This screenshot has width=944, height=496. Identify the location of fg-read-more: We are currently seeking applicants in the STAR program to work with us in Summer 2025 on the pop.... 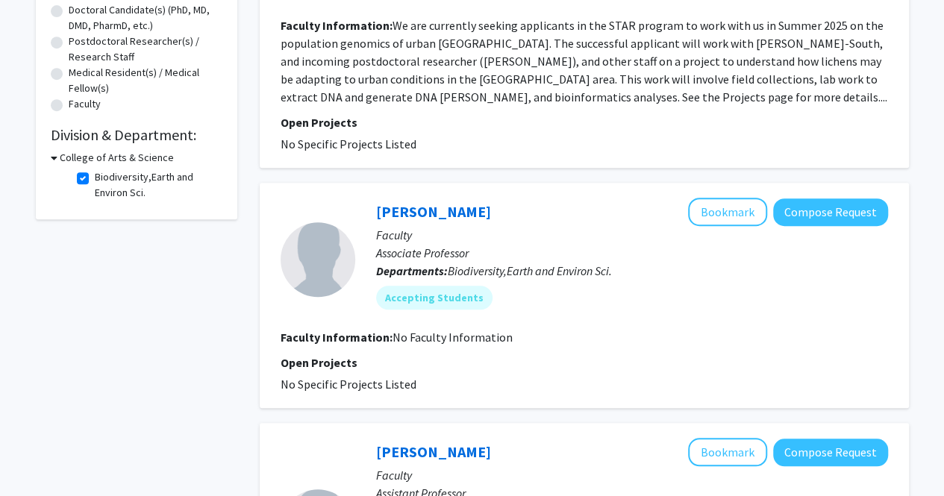
(584, 61).